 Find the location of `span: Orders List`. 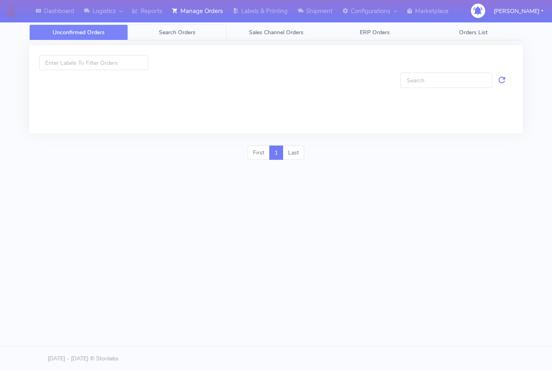

span: Orders List is located at coordinates (474, 32).